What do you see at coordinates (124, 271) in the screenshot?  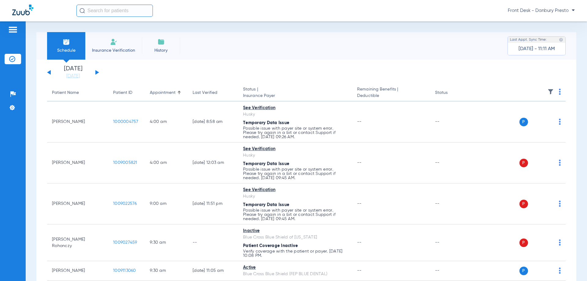 I see `span: 1009113060` at bounding box center [124, 271].